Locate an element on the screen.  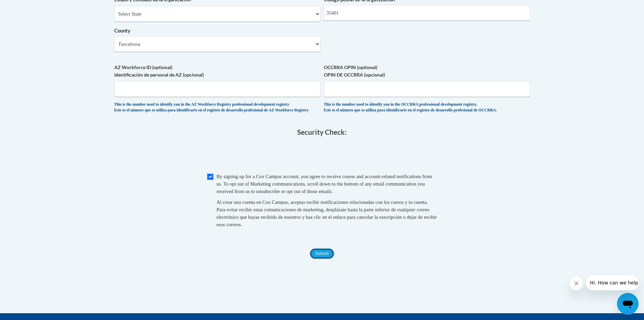
div: This is the number used to identify you in the AZ Workforce Registry professional development reg... is located at coordinates (217, 107).